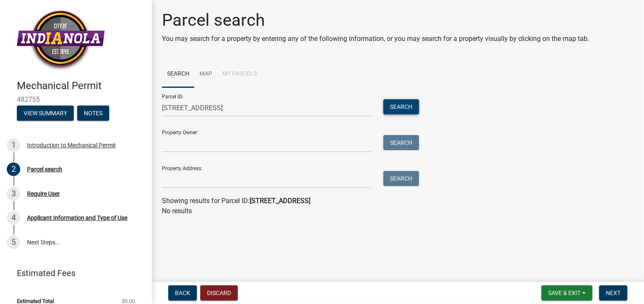  What do you see at coordinates (183, 293) in the screenshot?
I see `span: Back` at bounding box center [183, 293].